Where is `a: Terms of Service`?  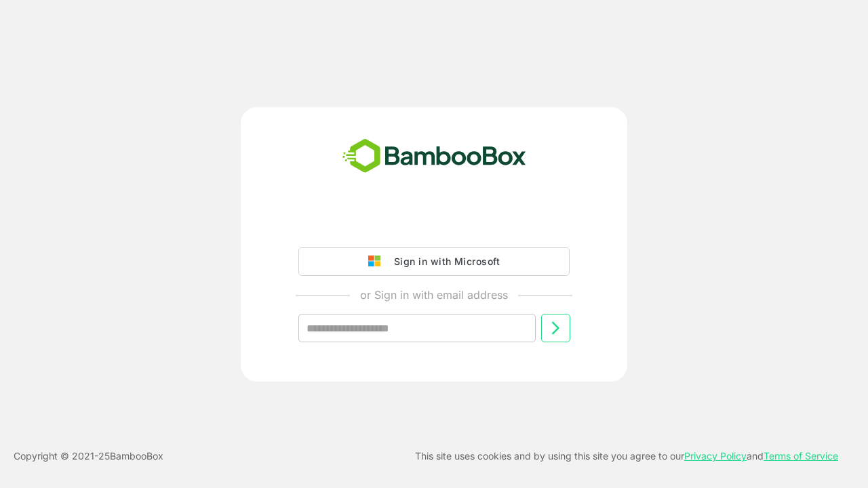
a: Terms of Service is located at coordinates (801, 455).